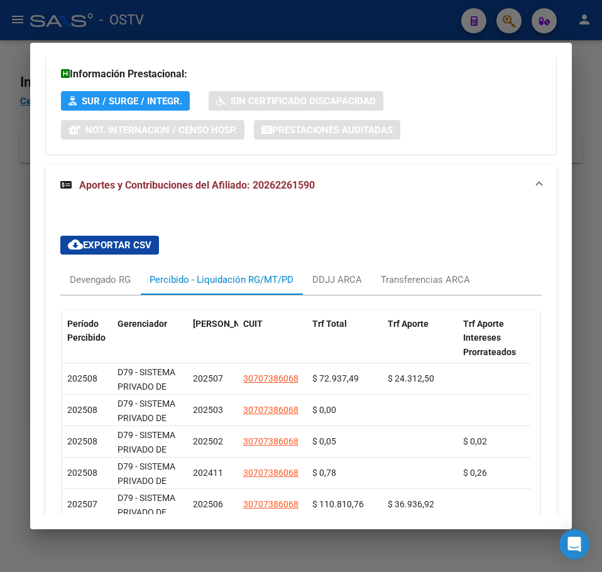 This screenshot has height=572, width=602. Describe the element at coordinates (213, 338) in the screenshot. I see `datatable-header-cell: Período Devengado` at that location.